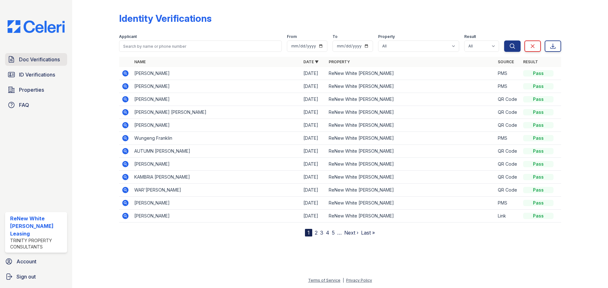 The width and height of the screenshot is (608, 288). I want to click on a: Last », so click(368, 233).